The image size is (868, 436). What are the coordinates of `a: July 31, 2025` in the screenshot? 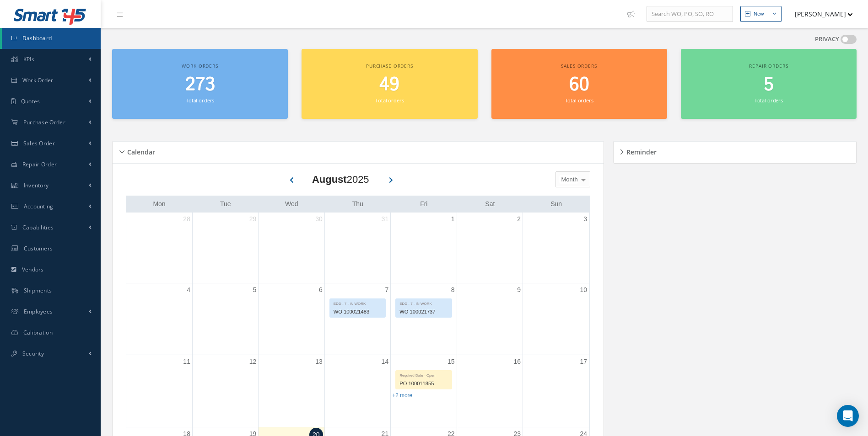 It's located at (385, 219).